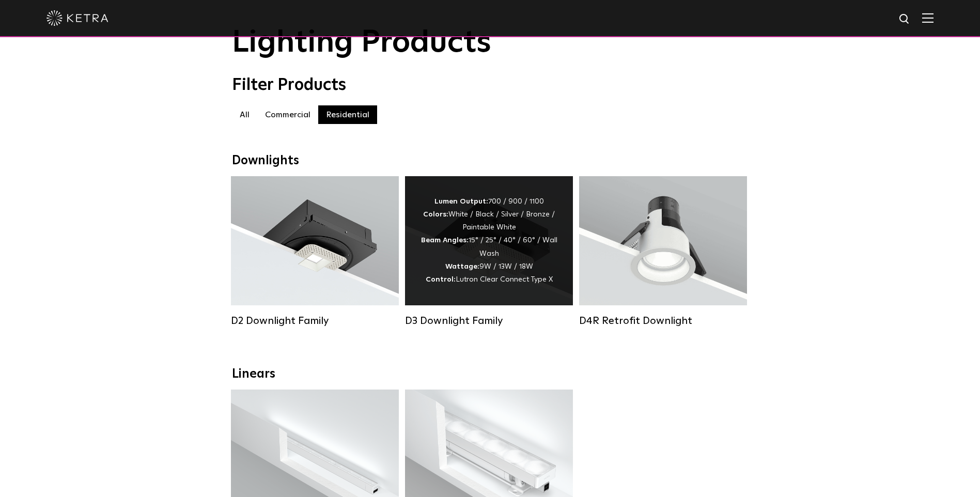  What do you see at coordinates (489, 240) in the screenshot?
I see `div: 700 / 900 / 1100 White / Black / Silver / Bronze / Paintable White 15° / 25° / 40° / 60° / Wall W...` at bounding box center [489, 240].